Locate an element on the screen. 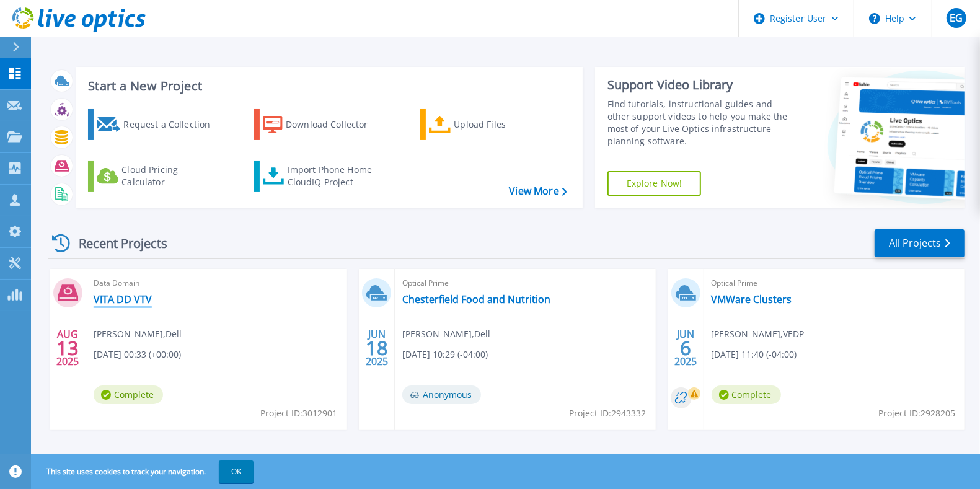 This screenshot has height=489, width=980. a: Cloud Pricing Calculator is located at coordinates (157, 176).